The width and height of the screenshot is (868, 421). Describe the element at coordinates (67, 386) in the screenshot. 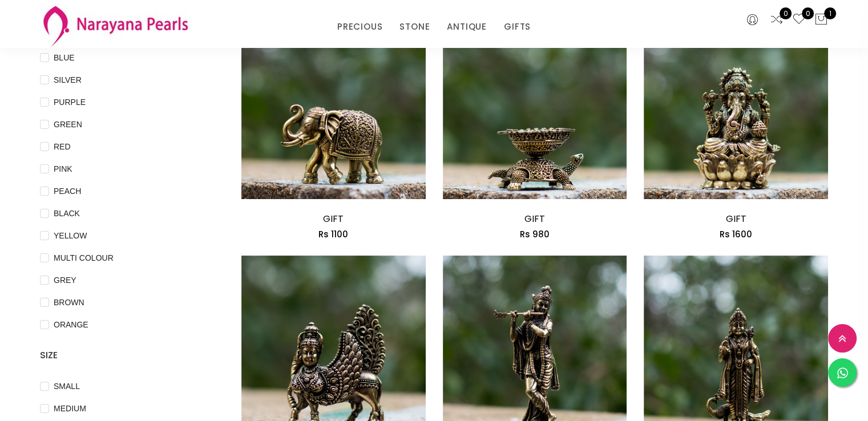

I see `span: SMALL` at that location.